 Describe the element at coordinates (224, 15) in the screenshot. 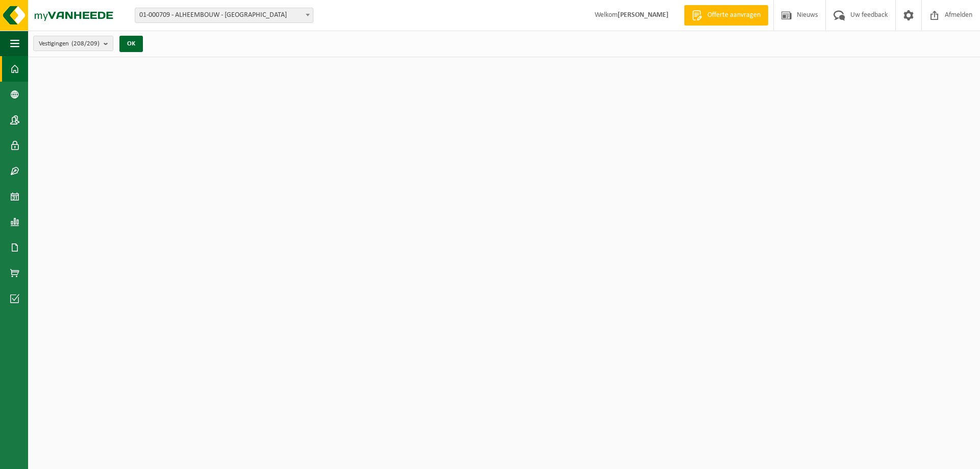

I see `span: 01-000709 - ALHEEMBOUW - OOSTNIEUWKERKE` at that location.